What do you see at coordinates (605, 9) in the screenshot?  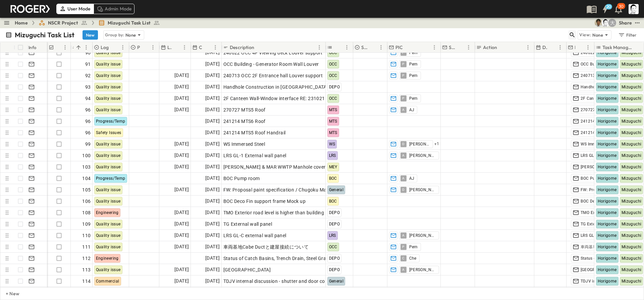 I see `button: 20` at bounding box center [605, 9].